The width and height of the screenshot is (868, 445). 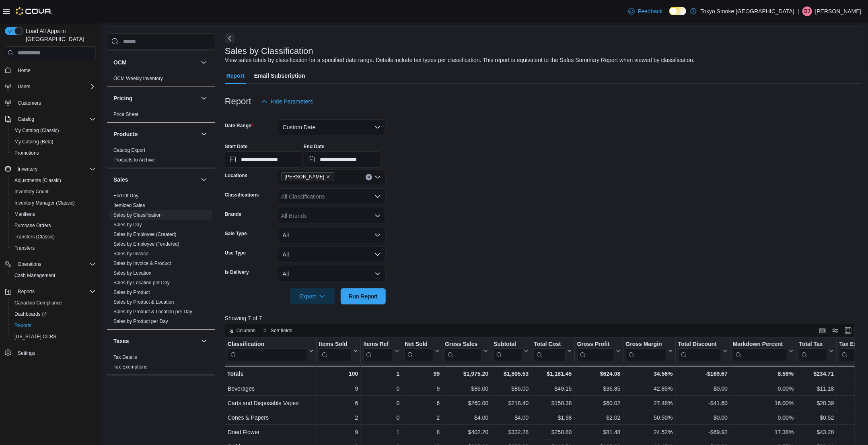 What do you see at coordinates (155, 98) in the screenshot?
I see `button: Pricing` at bounding box center [155, 98].